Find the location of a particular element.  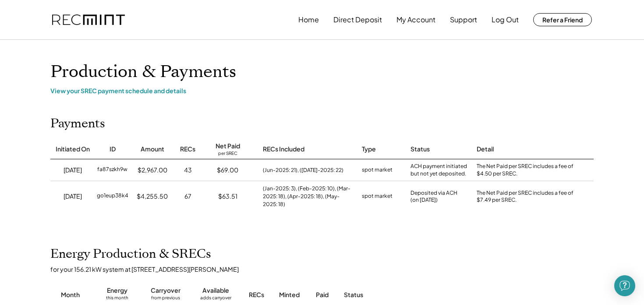

div: Detail is located at coordinates (485, 149).